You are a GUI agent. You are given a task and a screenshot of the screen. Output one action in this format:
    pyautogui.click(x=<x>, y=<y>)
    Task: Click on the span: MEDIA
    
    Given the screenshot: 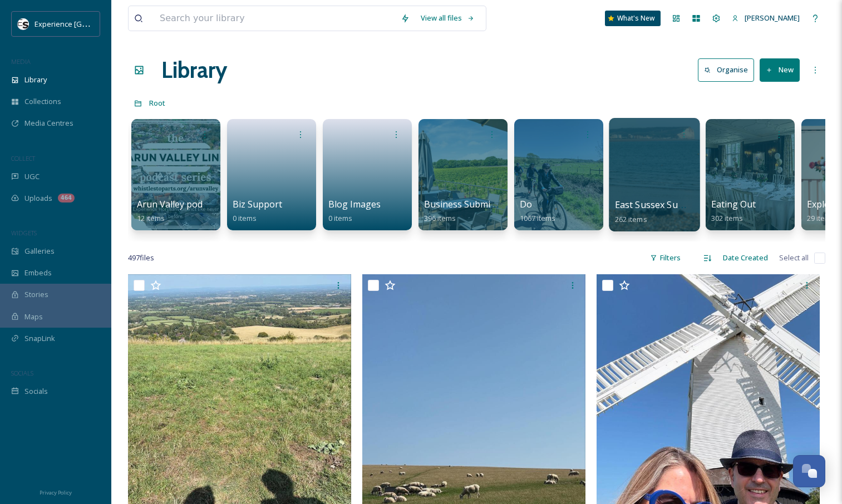 What is the action you would take?
    pyautogui.click(x=20, y=61)
    